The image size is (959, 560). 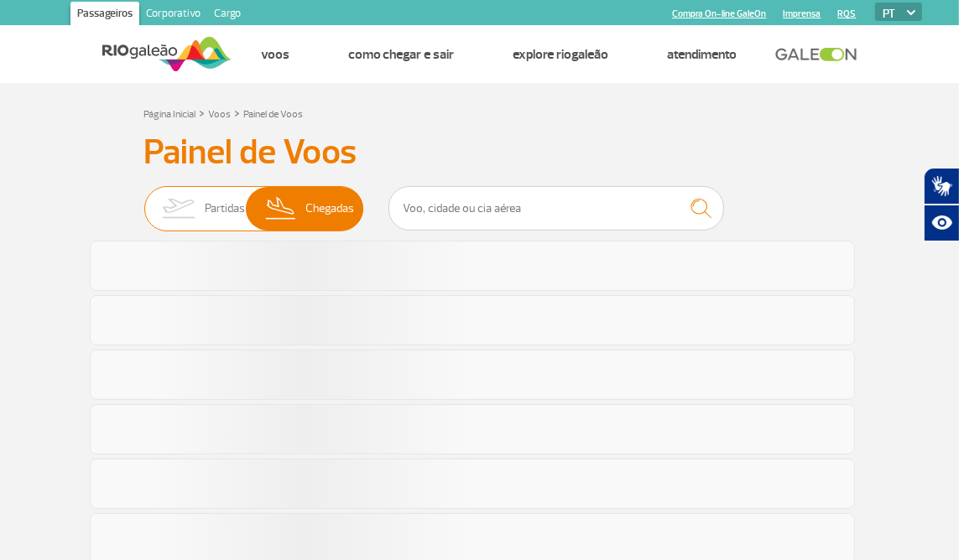 What do you see at coordinates (941, 223) in the screenshot?
I see `button: Abrir recursos assistivos.` at bounding box center [941, 223].